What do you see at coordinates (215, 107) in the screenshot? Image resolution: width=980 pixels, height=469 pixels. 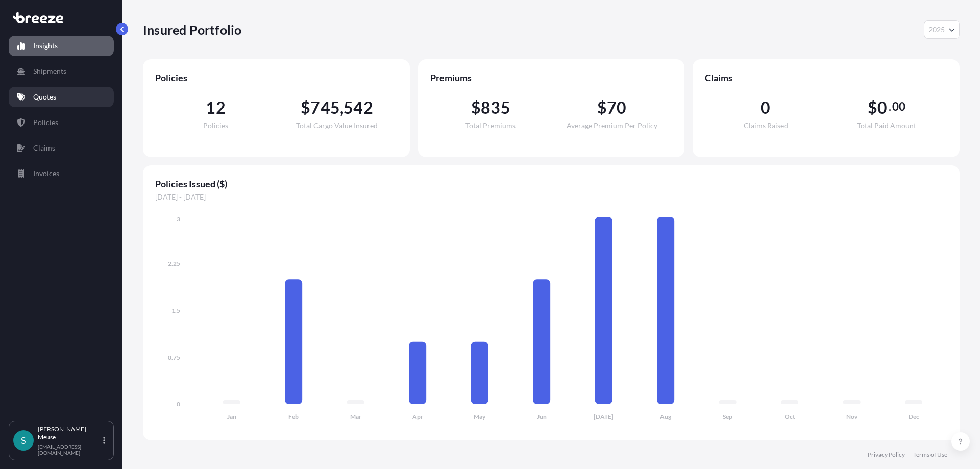 I see `span: 12` at bounding box center [215, 107].